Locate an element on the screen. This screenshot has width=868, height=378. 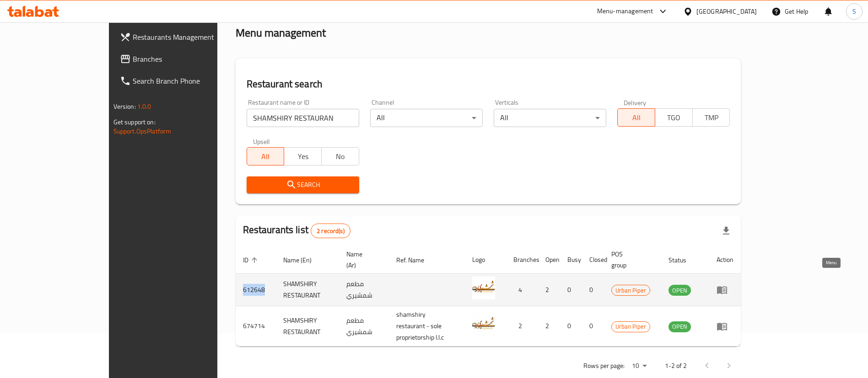
span: Yes is located at coordinates (303, 156).